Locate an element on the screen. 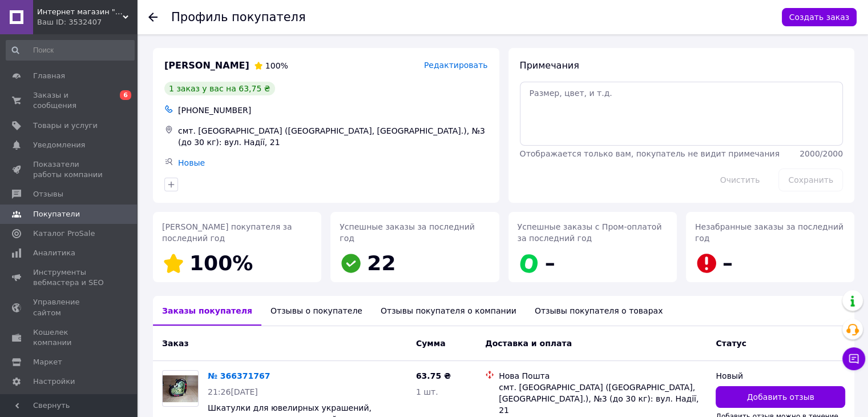 This screenshot has width=868, height=417. div: 1 заказ у вас на 63,75 ₴ is located at coordinates (220, 88).